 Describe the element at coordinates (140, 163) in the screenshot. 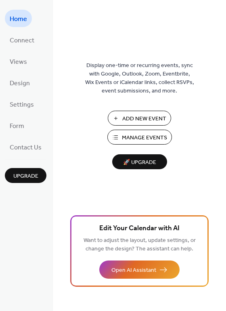

I see `span: 🚀 Upgrade` at that location.